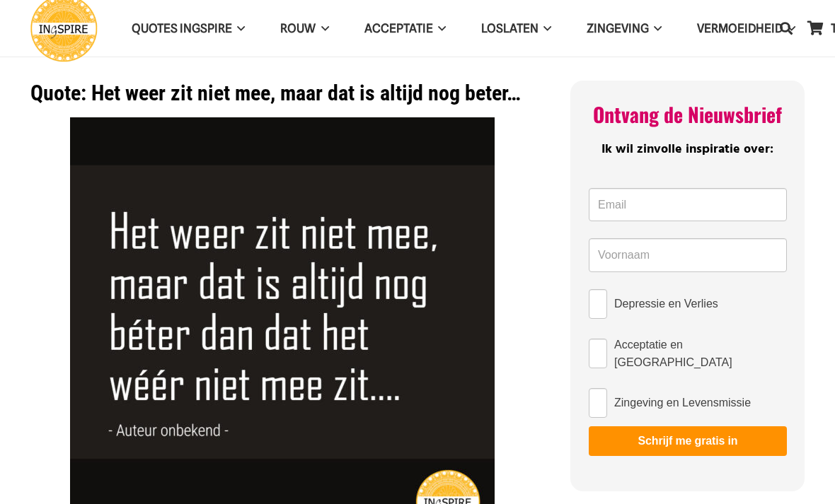 This screenshot has width=835, height=504. I want to click on span: Loslaten Menu, so click(545, 28).